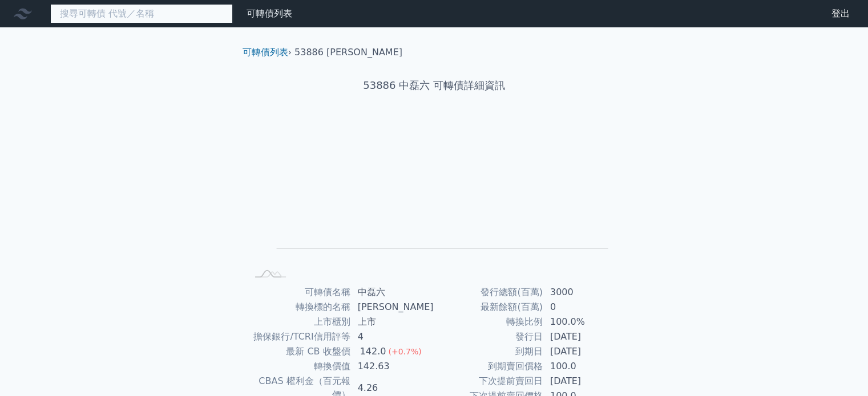  Describe the element at coordinates (141, 14) in the screenshot. I see `input: 搜尋可轉債 代號／名稱` at that location.